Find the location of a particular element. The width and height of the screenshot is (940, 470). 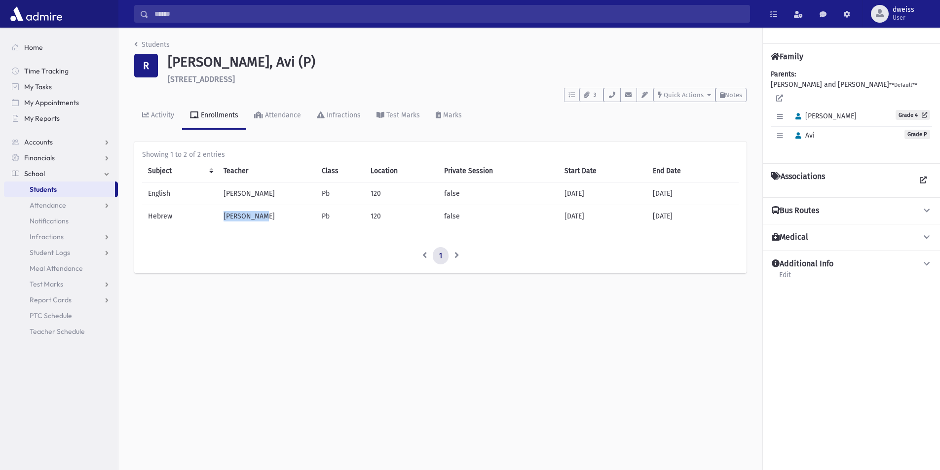

th: Class is located at coordinates (340, 171).